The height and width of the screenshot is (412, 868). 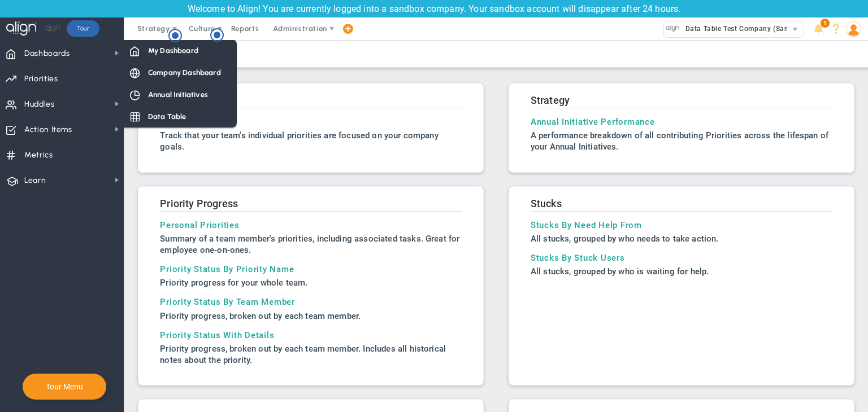 What do you see at coordinates (682, 258) in the screenshot?
I see `h3: Stucks By Stuck Users` at bounding box center [682, 258].